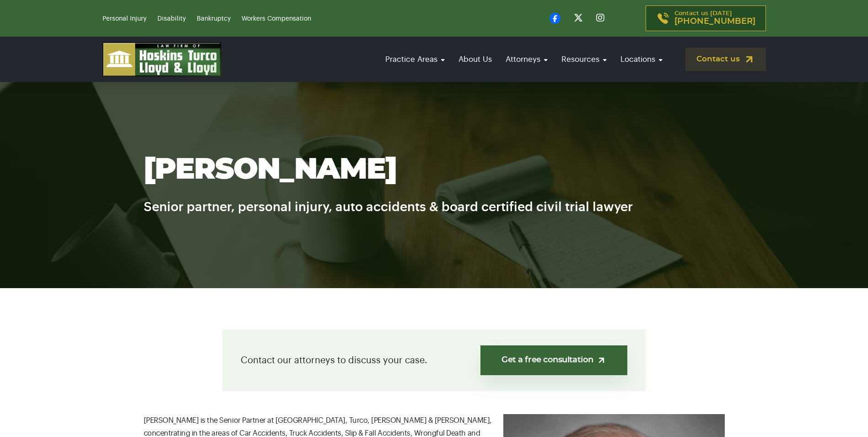 Image resolution: width=868 pixels, height=437 pixels. Describe the element at coordinates (602, 360) in the screenshot. I see `img: arrow-up-right-light.svg` at that location.